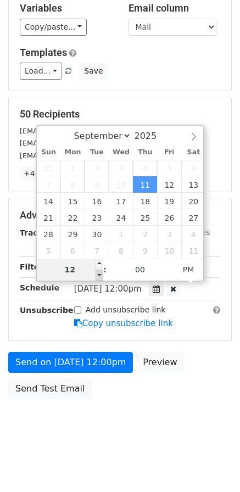 The height and width of the screenshot is (492, 240). I want to click on span: Sat, so click(193, 152).